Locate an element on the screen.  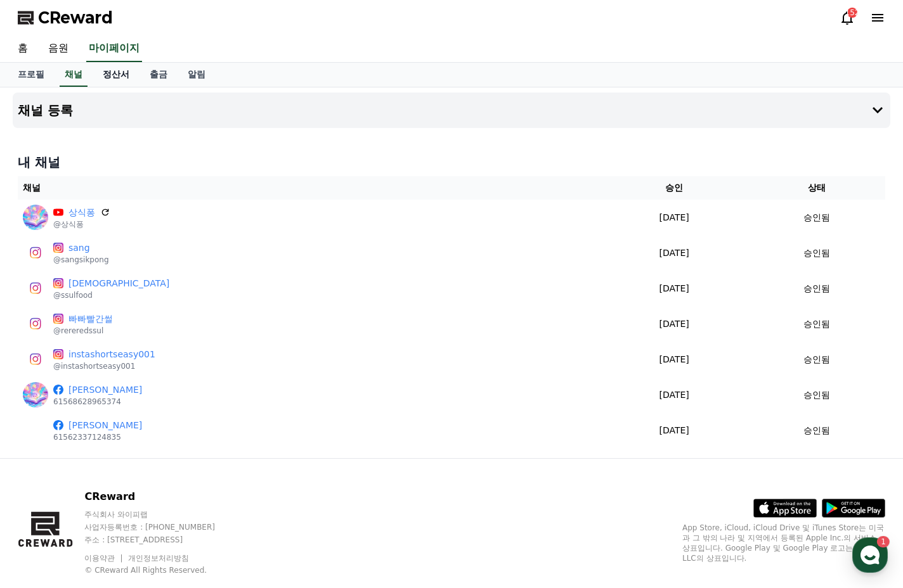
th: 상태 is located at coordinates (817, 188).